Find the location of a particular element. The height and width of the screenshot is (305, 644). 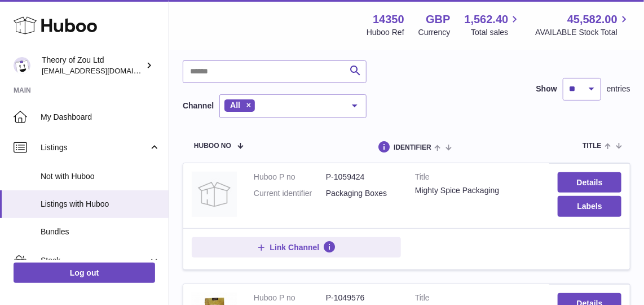

a: 45,582.00 AVAILABLE Stock Total is located at coordinates (582, 25).